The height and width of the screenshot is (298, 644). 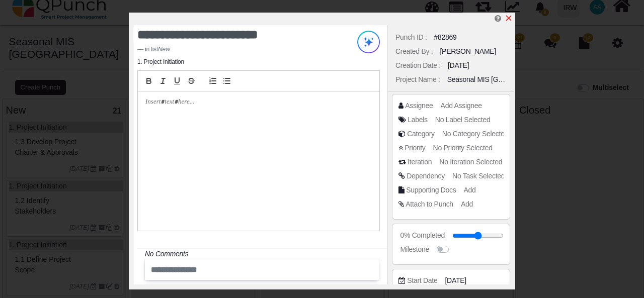 I want to click on div: Dependency, so click(x=426, y=176).